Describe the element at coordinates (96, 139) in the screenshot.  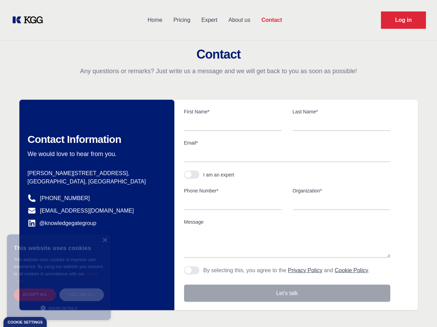
I see `h2: Contact Information` at that location.